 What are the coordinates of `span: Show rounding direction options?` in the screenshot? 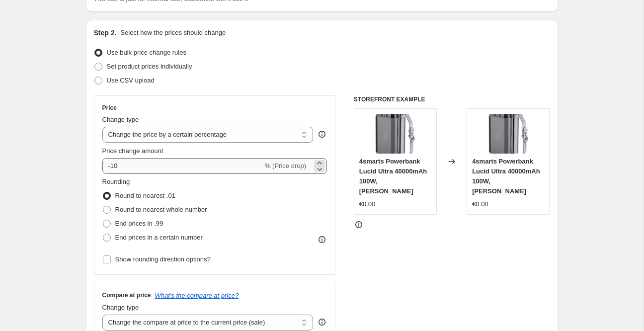 It's located at (163, 259).